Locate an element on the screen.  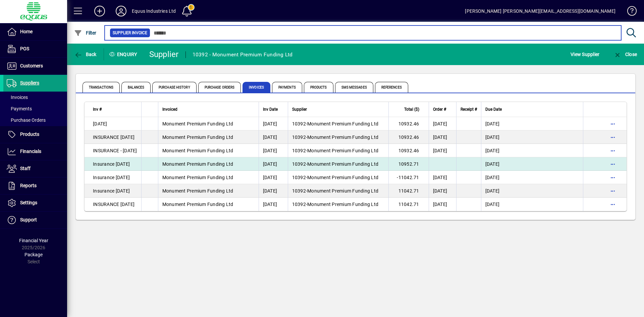
td: -11042.71 is located at coordinates (409, 177).